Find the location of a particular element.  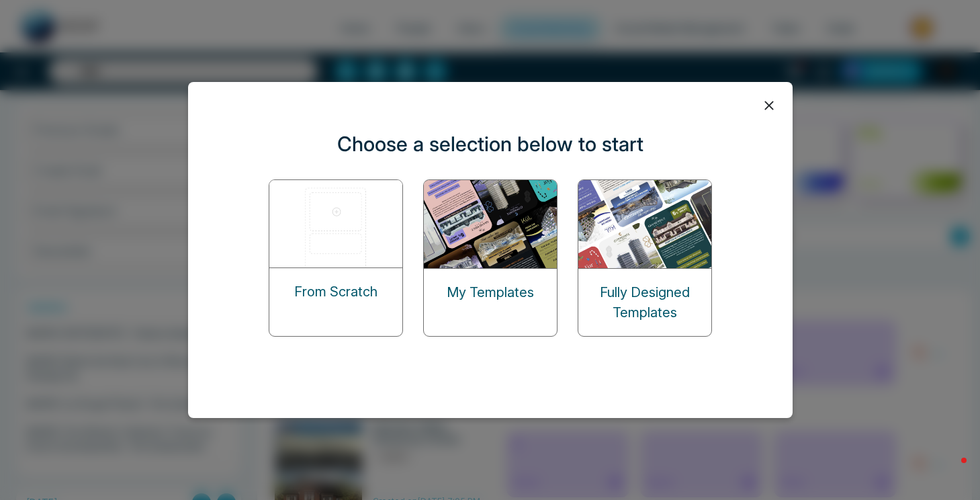

p: Choose a selection below to start is located at coordinates (490, 144).